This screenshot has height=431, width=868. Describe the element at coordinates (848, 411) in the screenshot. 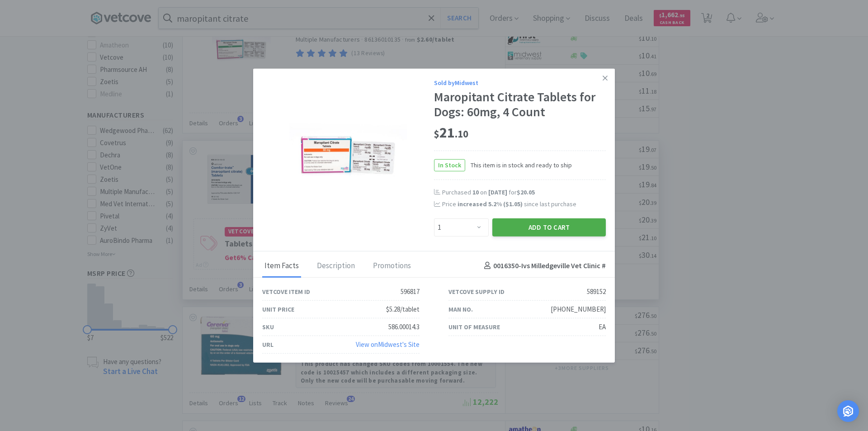

I see `div: Open Intercom Messenger` at that location.